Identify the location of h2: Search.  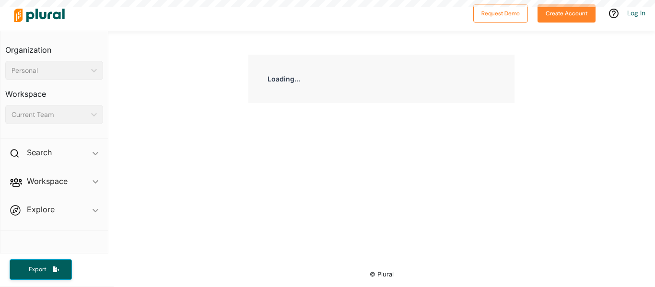
(39, 152).